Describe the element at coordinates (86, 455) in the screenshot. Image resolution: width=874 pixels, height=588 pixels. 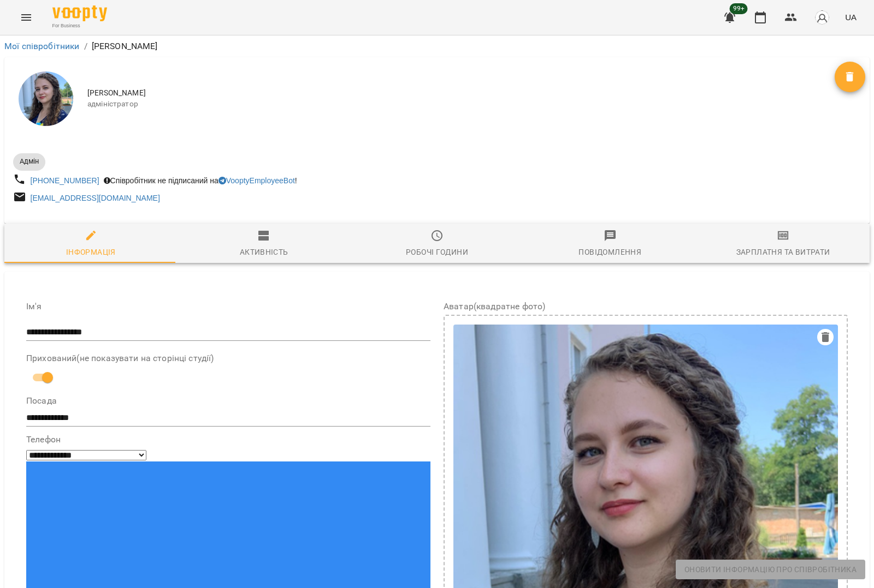
I see `select: Phone number country` at that location.